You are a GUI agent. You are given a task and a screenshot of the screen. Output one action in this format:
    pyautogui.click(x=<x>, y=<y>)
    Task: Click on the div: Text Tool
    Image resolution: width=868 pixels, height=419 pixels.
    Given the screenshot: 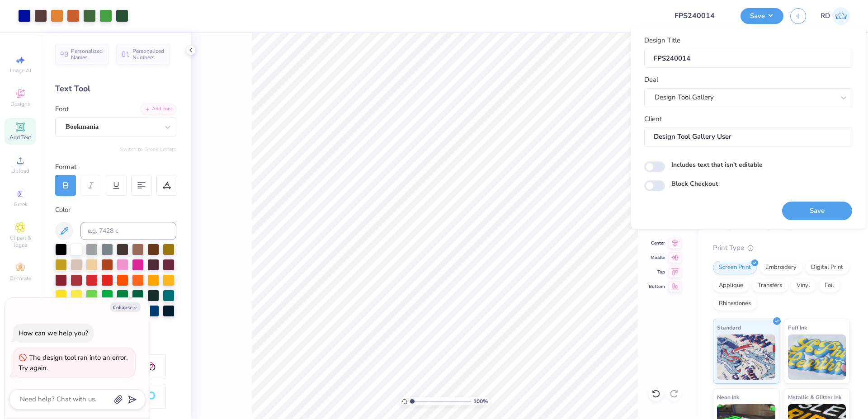 What is the action you would take?
    pyautogui.click(x=116, y=89)
    